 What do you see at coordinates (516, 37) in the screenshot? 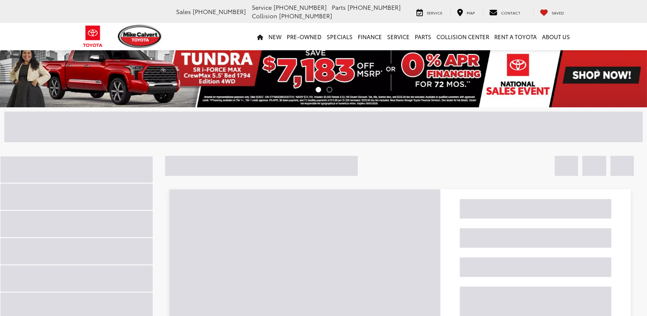
I see `a: Rent a Toyota` at bounding box center [516, 37].